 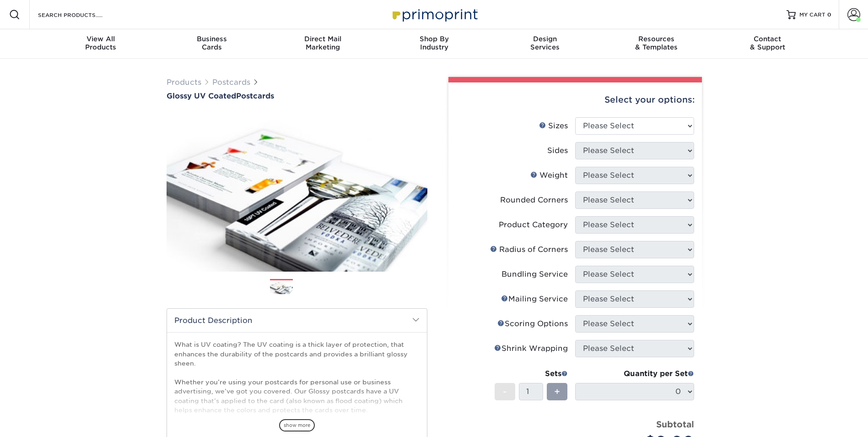 I want to click on a: Direct MailMarketing, so click(x=322, y=44).